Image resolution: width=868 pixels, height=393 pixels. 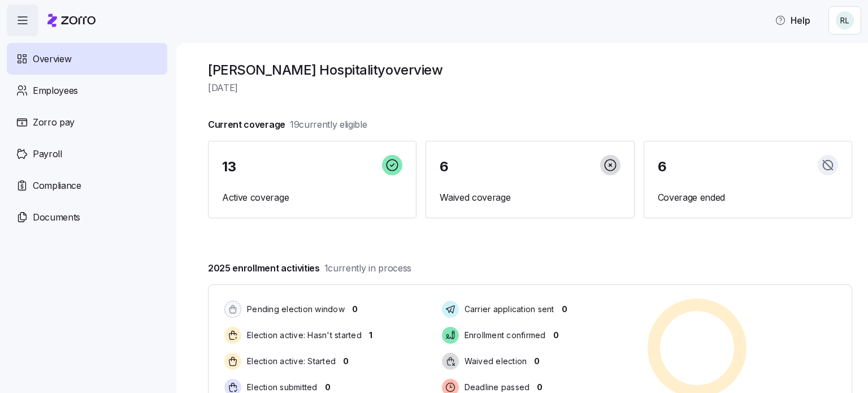 What do you see at coordinates (87, 122) in the screenshot?
I see `a: Zorro pay` at bounding box center [87, 122].